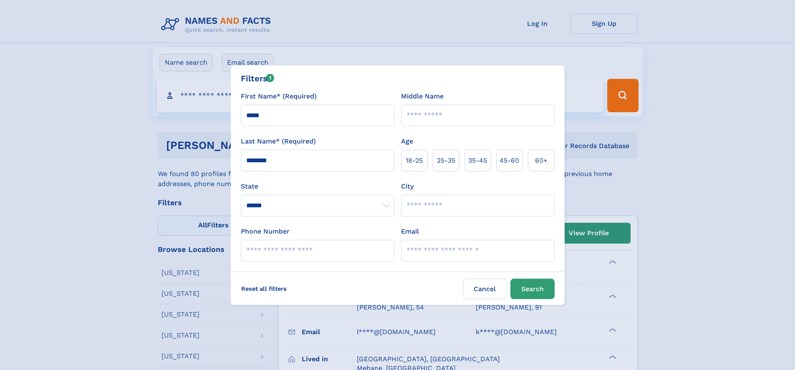  What do you see at coordinates (407, 186) in the screenshot?
I see `label: City` at bounding box center [407, 186].